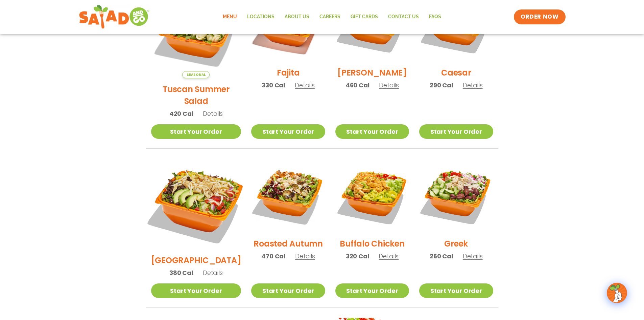 The height and width of the screenshot is (320, 644). I want to click on h2: Tuscan Summer Salad, so click(196, 95).